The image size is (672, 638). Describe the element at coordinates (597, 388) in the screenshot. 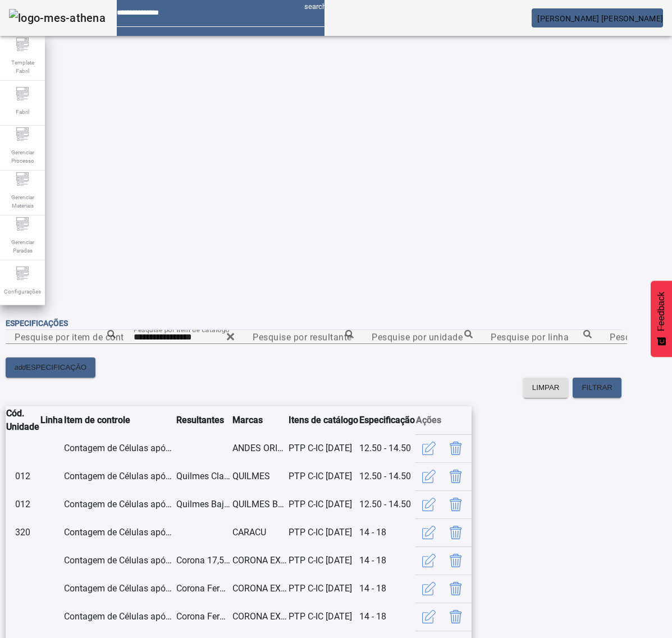

I see `span: FILTRAR` at that location.